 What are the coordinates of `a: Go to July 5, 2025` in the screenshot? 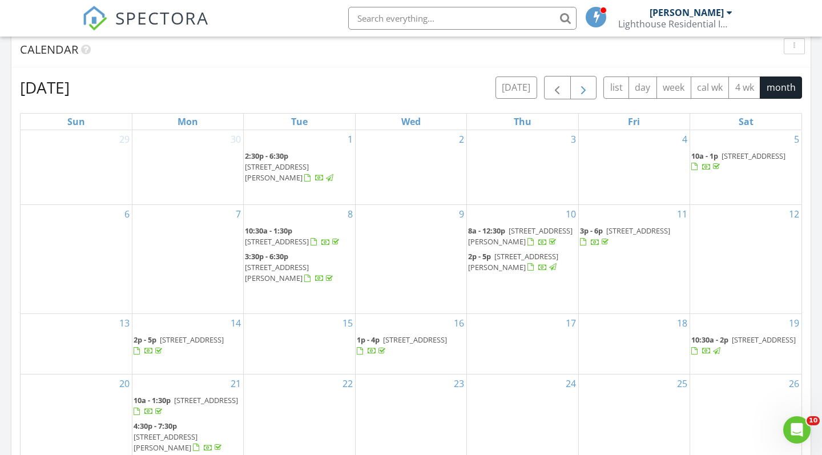 It's located at (796, 139).